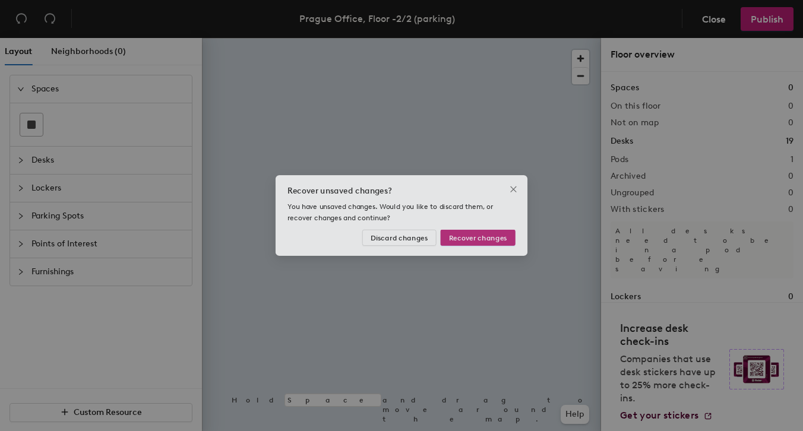  What do you see at coordinates (534, 185) in the screenshot?
I see `span: close` at bounding box center [534, 185].